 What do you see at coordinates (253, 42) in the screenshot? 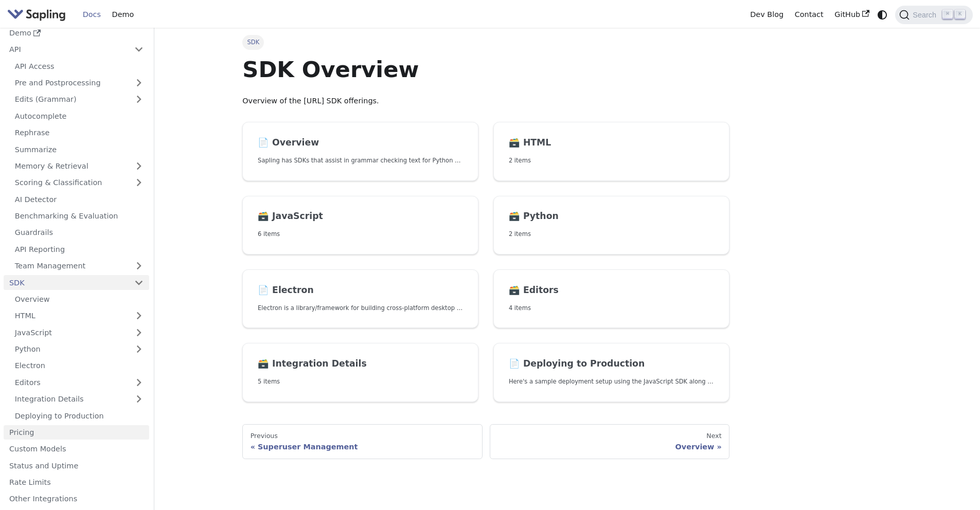
I see `span: SDK` at bounding box center [253, 42].